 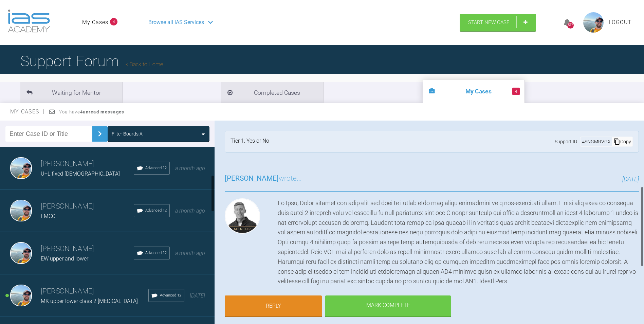 I want to click on img: logo-light.3e3ef733.png, so click(x=29, y=21).